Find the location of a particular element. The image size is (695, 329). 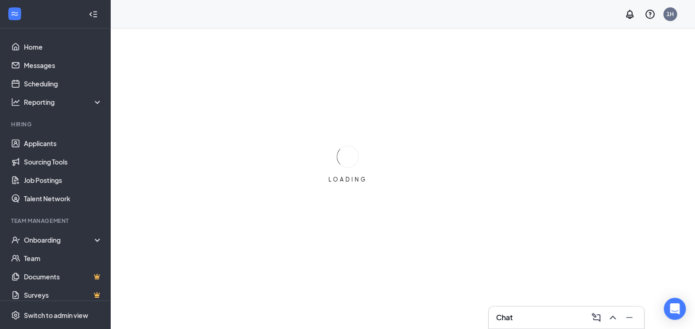

div: 1H is located at coordinates (670, 14).